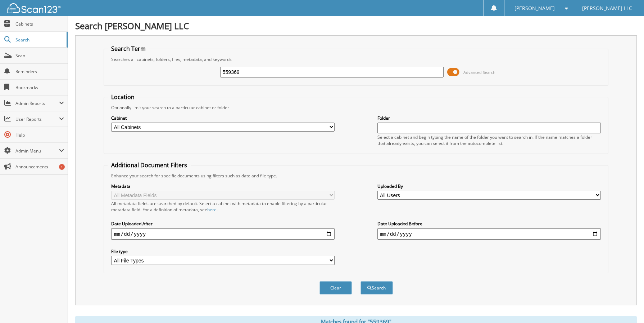 The image size is (644, 323). Describe the element at coordinates (223, 251) in the screenshot. I see `label: File type` at that location.